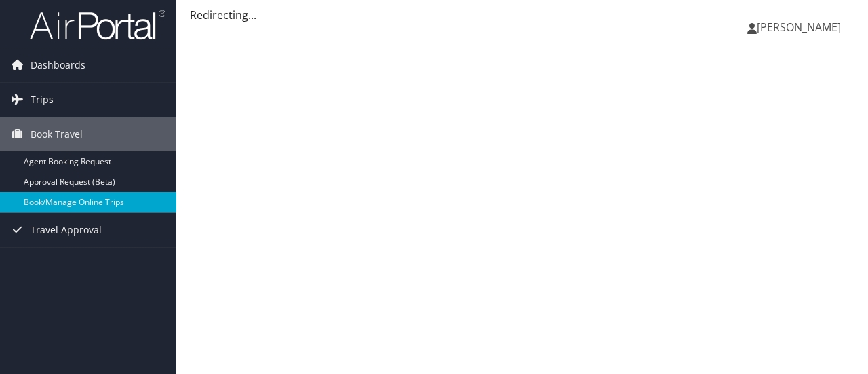 This screenshot has height=374, width=868. Describe the element at coordinates (522, 15) in the screenshot. I see `div: Redirecting...` at that location.